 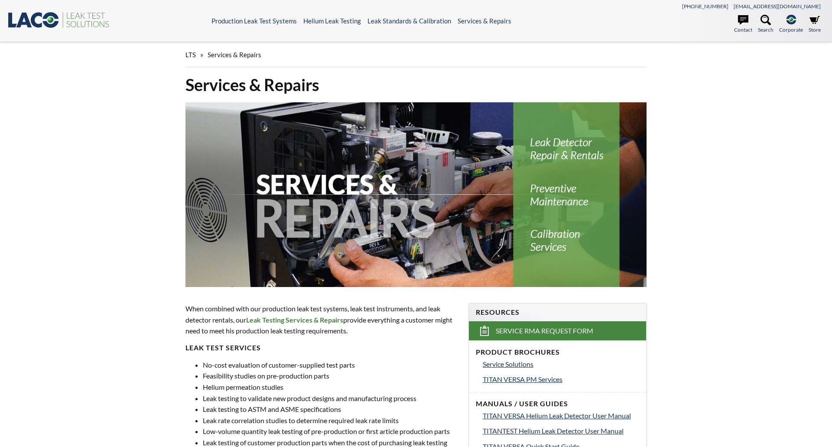 I want to click on strong: Leak Testing Services & Repairs, so click(x=295, y=319).